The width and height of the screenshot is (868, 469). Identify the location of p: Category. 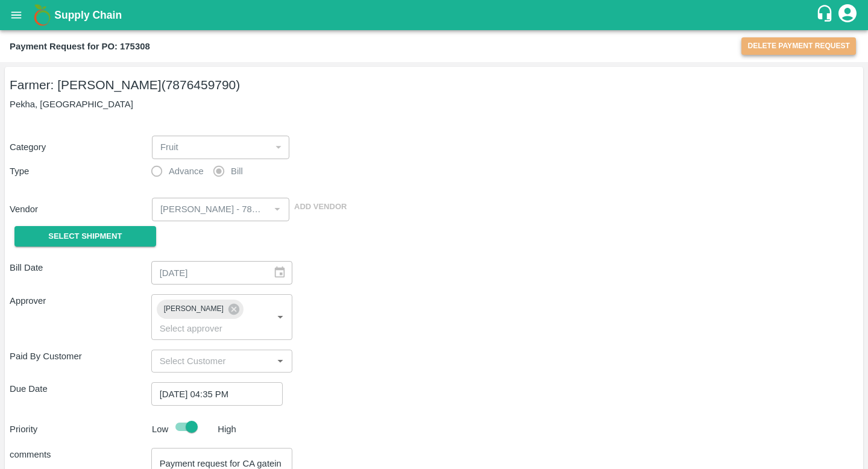
(78, 147).